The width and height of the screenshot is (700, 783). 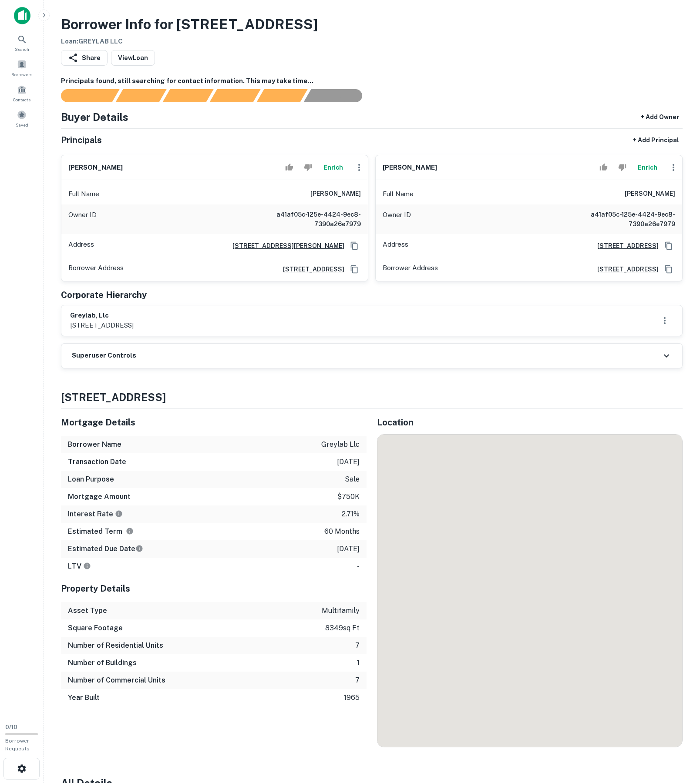 I want to click on a: Saved, so click(x=22, y=118).